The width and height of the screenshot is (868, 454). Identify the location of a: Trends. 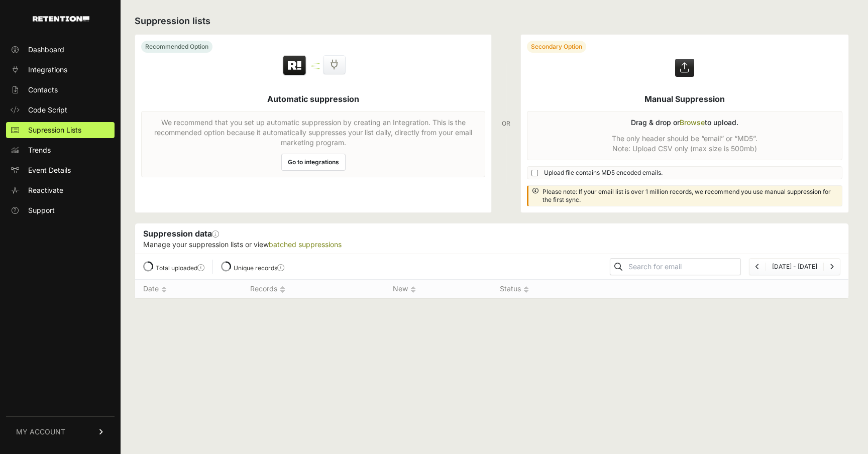
(60, 150).